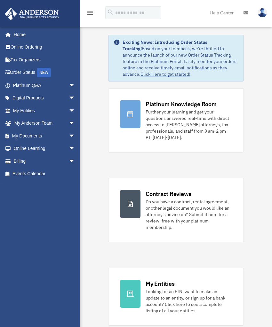 The height and width of the screenshot is (327, 272). What do you see at coordinates (44, 111) in the screenshot?
I see `a: My Entitiesarrow_drop_down` at bounding box center [44, 111].